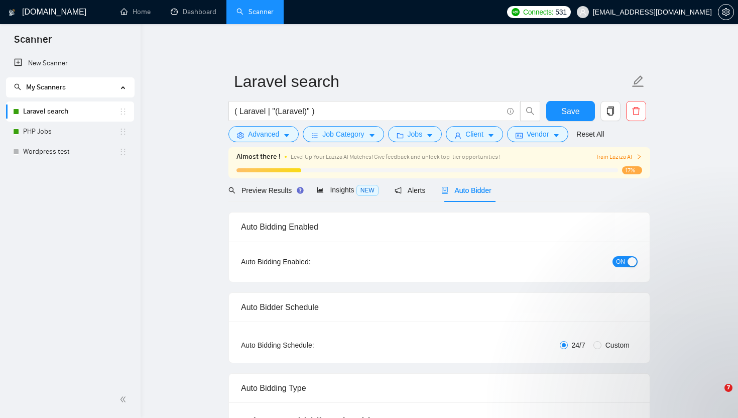 Image resolution: width=738 pixels, height=418 pixels. Describe the element at coordinates (136, 12) in the screenshot. I see `a: homeHome` at that location.